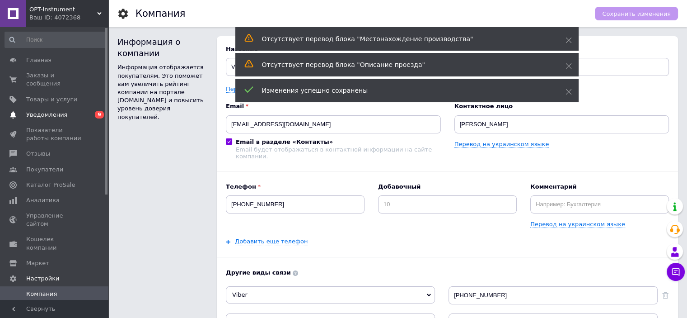 This screenshot has width=687, height=318. What do you see at coordinates (402, 90) in the screenshot?
I see `div: Изменения успешно сохранены` at bounding box center [402, 90].